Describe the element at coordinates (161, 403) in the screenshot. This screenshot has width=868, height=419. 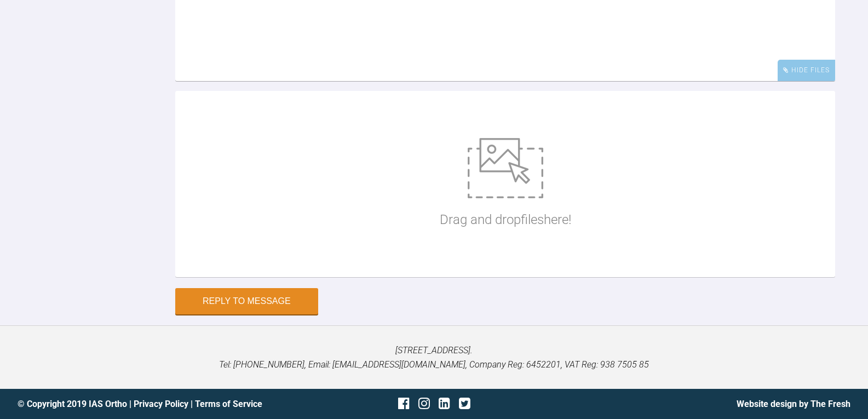
I see `a: Privacy Policy` at that location.